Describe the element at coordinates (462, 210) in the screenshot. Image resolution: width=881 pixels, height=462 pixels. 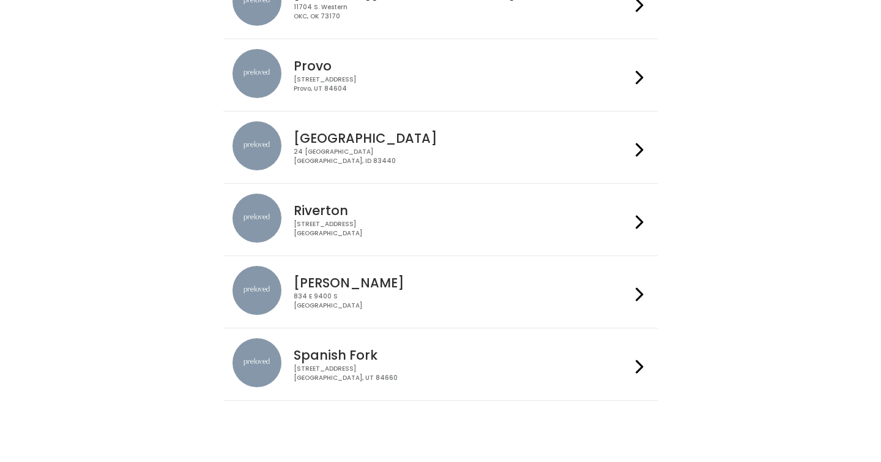
I see `h4: Riverton` at that location.